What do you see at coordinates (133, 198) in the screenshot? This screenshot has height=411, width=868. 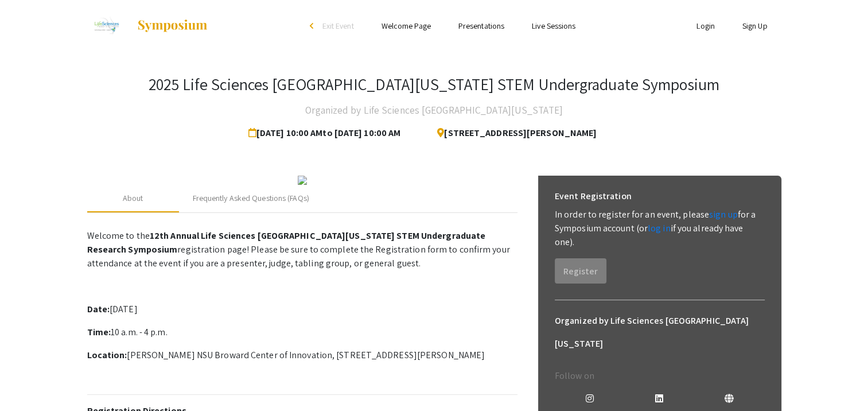 I see `div: About` at bounding box center [133, 198].